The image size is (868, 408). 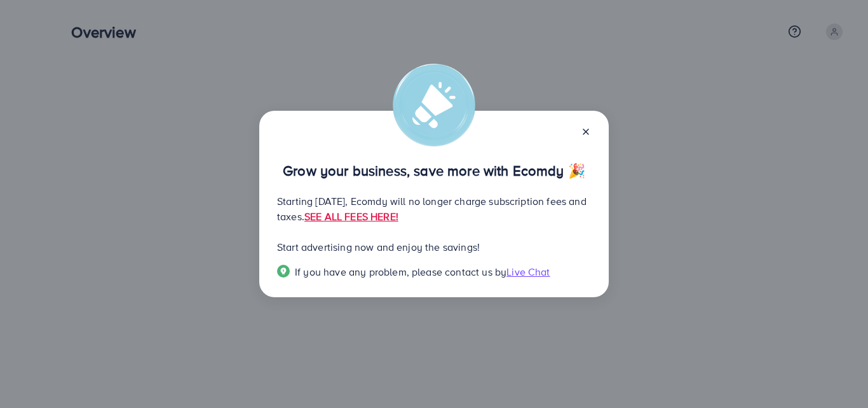 What do you see at coordinates (434, 170) in the screenshot?
I see `p: Grow your business, save more with Ecomdy 🎉` at bounding box center [434, 170].